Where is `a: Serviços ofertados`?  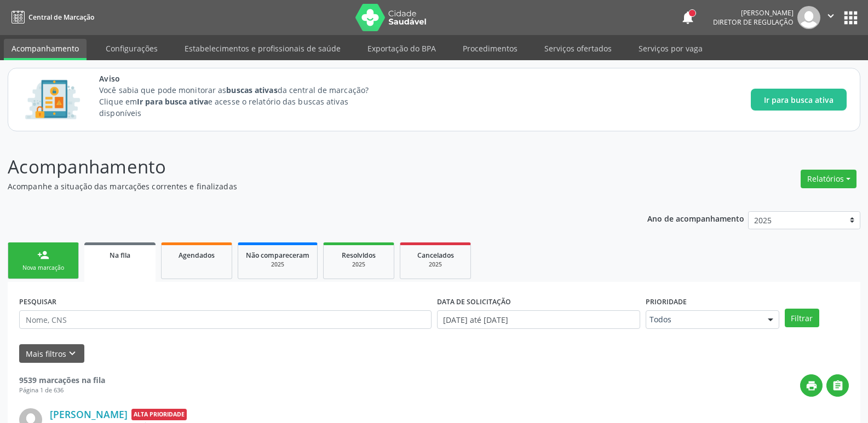
a: Serviços ofertados is located at coordinates (578, 48).